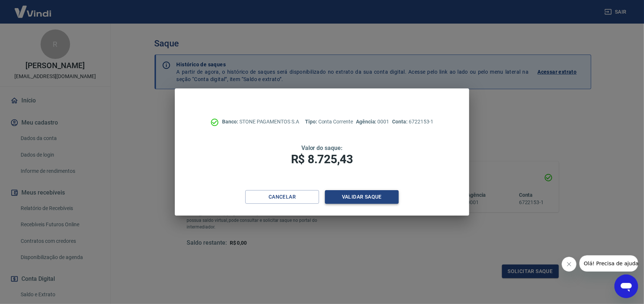  I want to click on p: 6722153-1, so click(413, 122).